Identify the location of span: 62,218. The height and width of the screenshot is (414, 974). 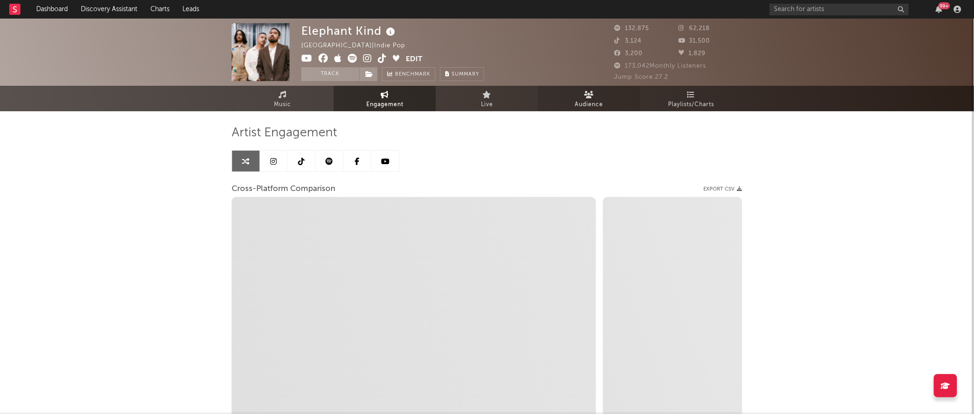
(694, 28).